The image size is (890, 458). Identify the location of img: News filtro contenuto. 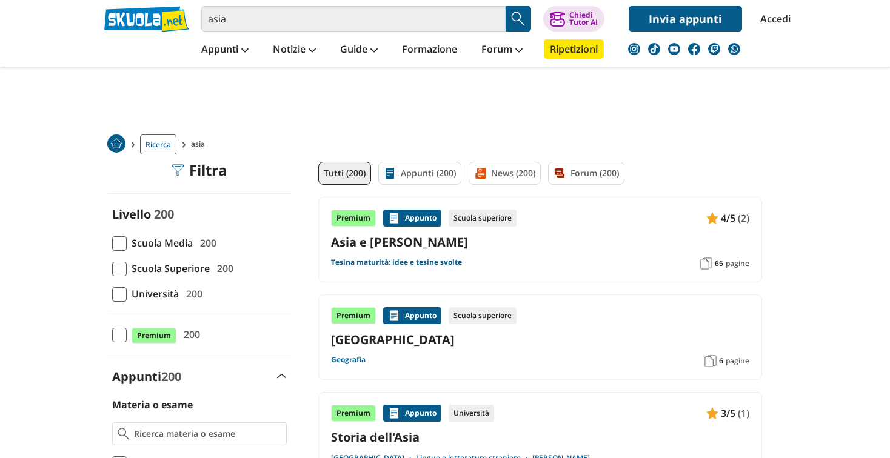
(480, 173).